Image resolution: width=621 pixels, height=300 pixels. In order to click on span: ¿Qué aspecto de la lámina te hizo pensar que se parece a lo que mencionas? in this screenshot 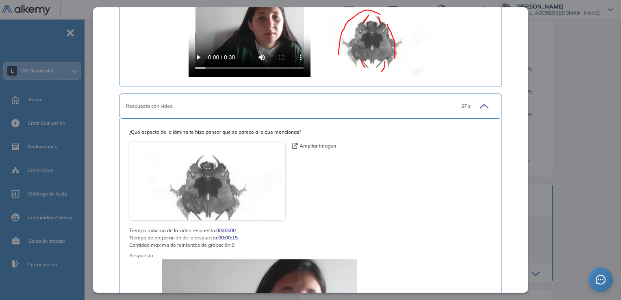, I will do `click(310, 132)`.